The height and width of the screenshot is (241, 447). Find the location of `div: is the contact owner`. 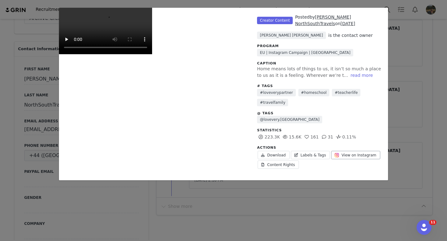

div: is the contact owner is located at coordinates (350, 35).